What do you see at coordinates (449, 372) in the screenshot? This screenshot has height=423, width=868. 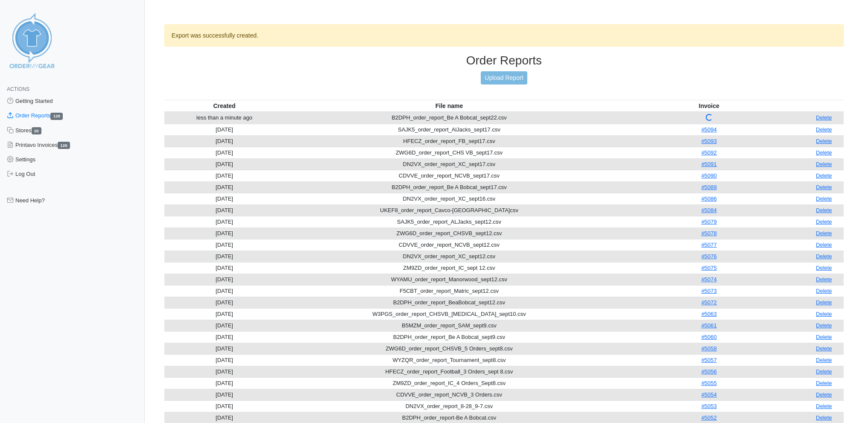 I see `td: HFECZ_order_report_Football_3 Orders_sept 8.csv` at bounding box center [449, 372].